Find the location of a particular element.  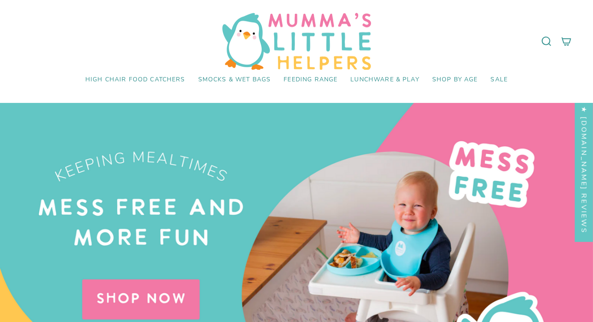

span: Lunchware & Play is located at coordinates (385, 80).